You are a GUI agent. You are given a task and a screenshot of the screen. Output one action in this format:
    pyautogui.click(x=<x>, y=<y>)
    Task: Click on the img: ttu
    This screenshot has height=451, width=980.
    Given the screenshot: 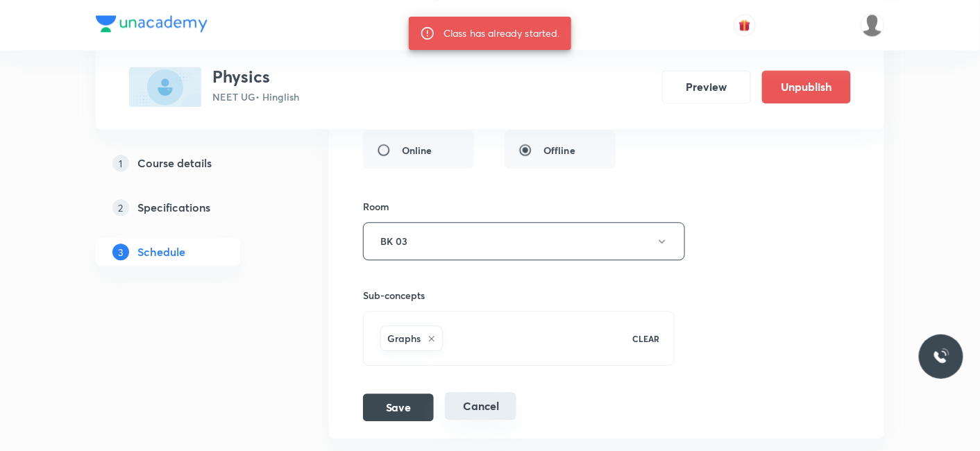 What is the action you would take?
    pyautogui.click(x=941, y=356)
    